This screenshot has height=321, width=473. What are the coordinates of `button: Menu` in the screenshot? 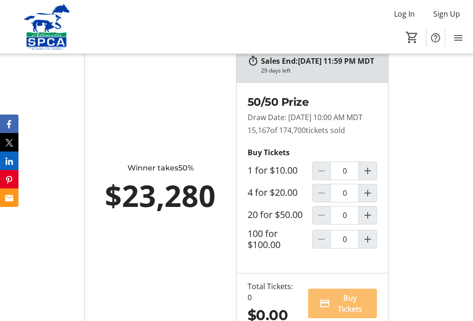 It's located at (458, 38).